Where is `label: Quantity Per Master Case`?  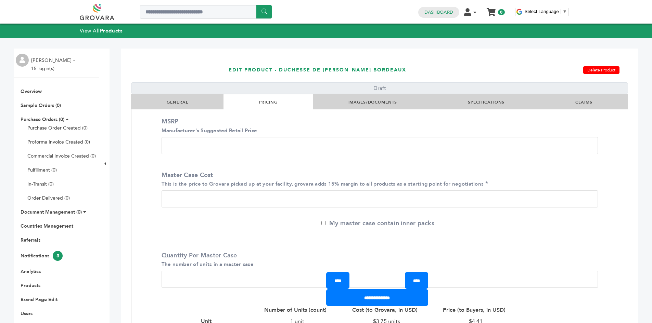 label: Quantity Per Master Case is located at coordinates (378, 260).